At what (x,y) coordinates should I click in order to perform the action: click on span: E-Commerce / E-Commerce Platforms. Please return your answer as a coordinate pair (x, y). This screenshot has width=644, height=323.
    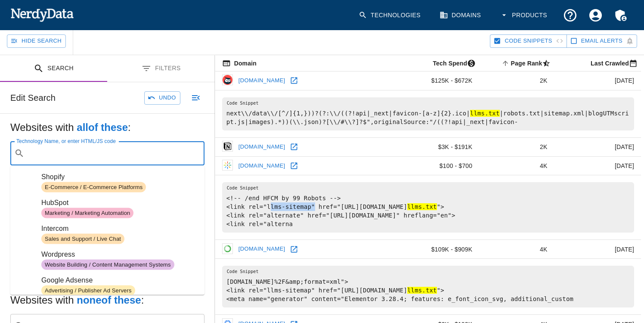
    Looking at the image, I should click on (93, 187).